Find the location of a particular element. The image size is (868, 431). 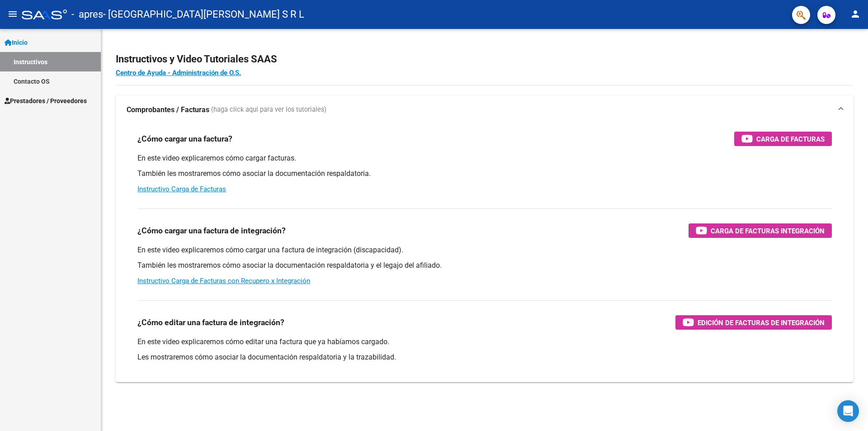

span: Inicio is located at coordinates (16, 43).